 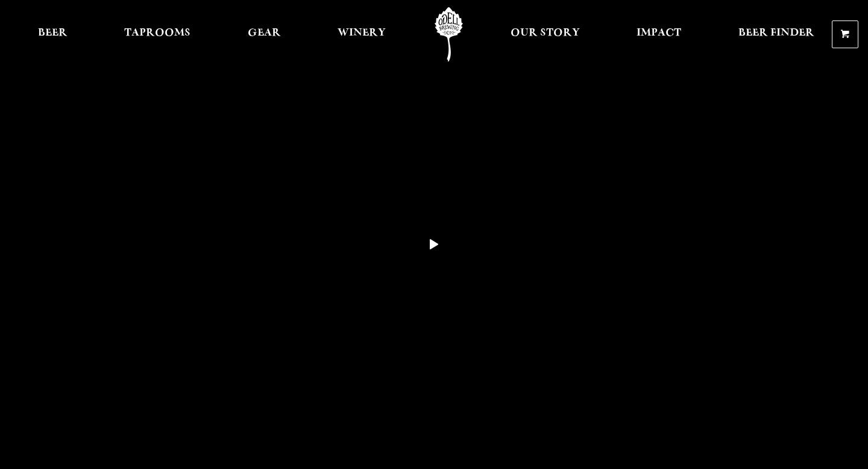 I want to click on span: Our Story, so click(x=545, y=33).